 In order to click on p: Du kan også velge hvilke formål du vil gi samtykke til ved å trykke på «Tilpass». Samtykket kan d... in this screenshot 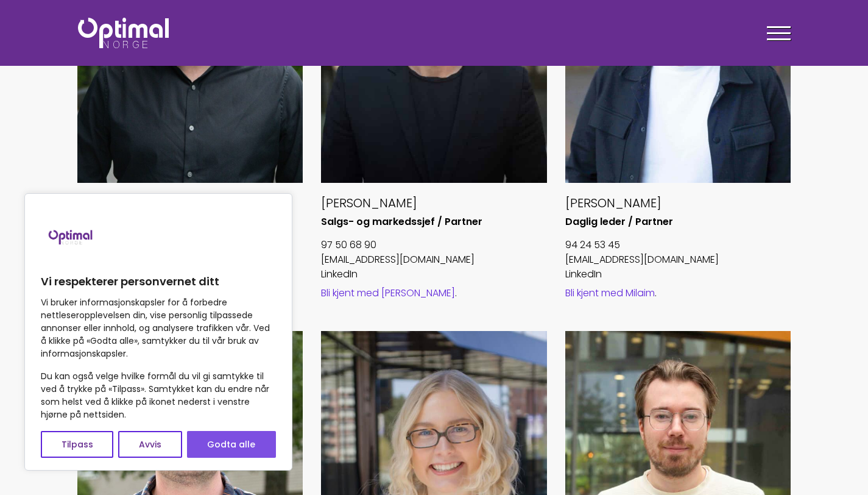, I will do `click(158, 396)`.